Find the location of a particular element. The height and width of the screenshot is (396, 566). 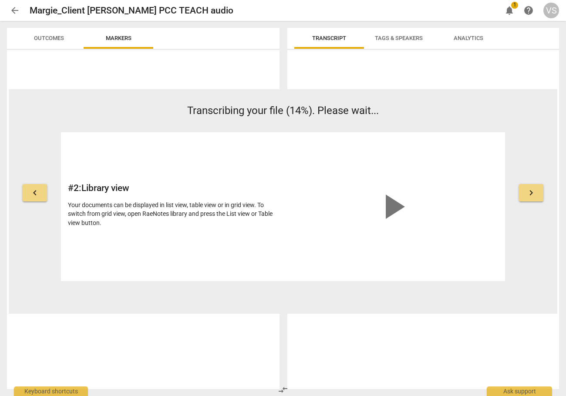

span: keyboard_arrow_left is located at coordinates (35, 193).